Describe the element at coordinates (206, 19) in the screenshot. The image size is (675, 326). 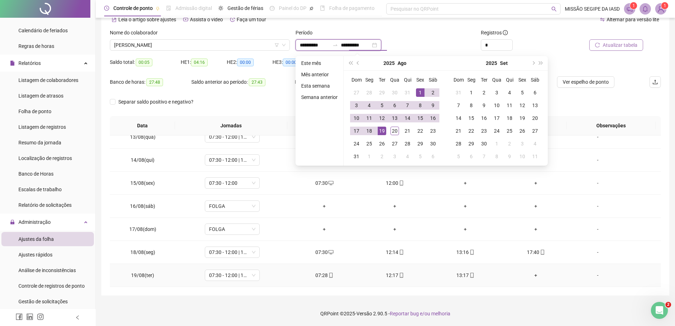
I see `span: Assista o vídeo` at that location.